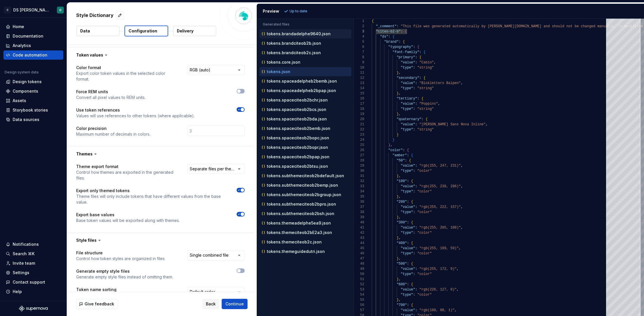  What do you see at coordinates (359, 233) in the screenshot?
I see `div: 42` at bounding box center [359, 233].